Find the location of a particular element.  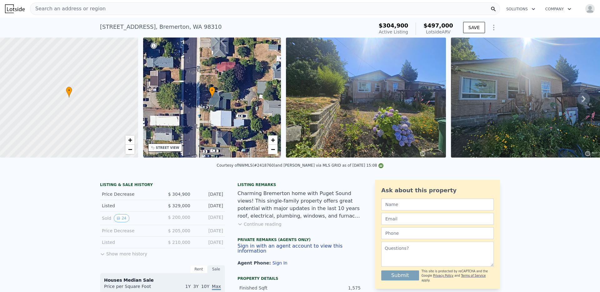

span: 3Y is located at coordinates (196, 286).